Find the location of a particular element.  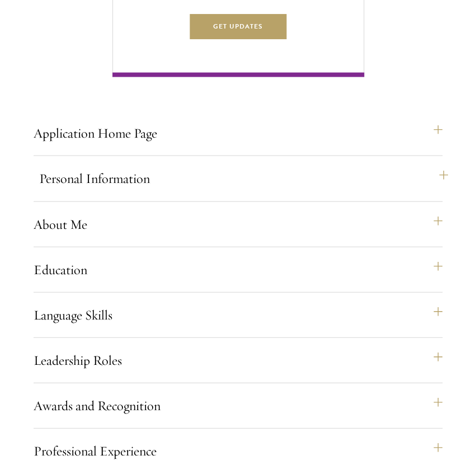

button: Education is located at coordinates (238, 270).